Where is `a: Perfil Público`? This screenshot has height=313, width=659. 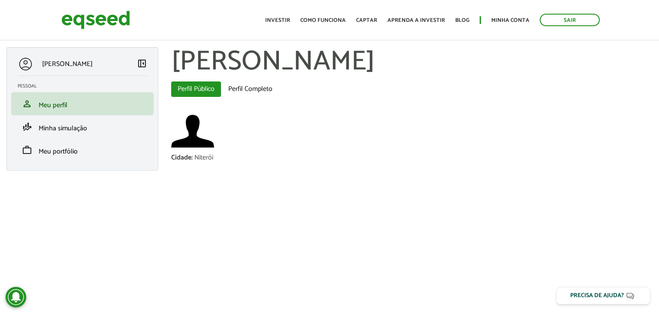
a: Perfil Público is located at coordinates (196, 89).